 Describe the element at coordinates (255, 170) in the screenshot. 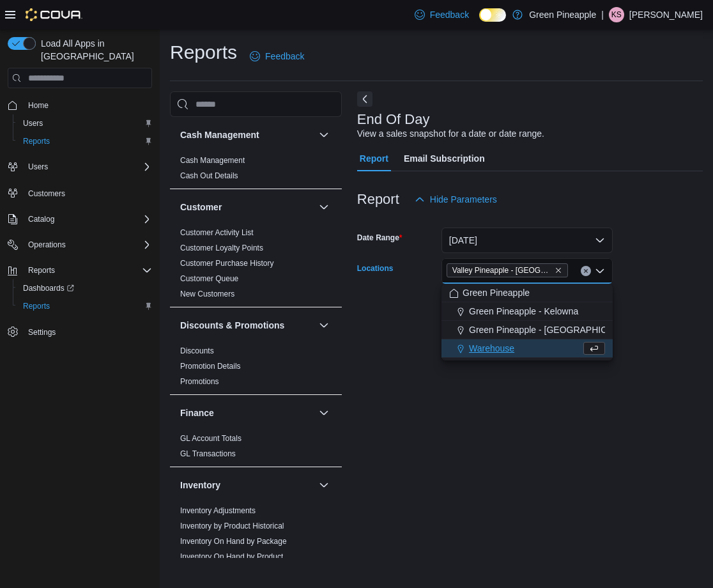

I see `div: Cash Management` at that location.